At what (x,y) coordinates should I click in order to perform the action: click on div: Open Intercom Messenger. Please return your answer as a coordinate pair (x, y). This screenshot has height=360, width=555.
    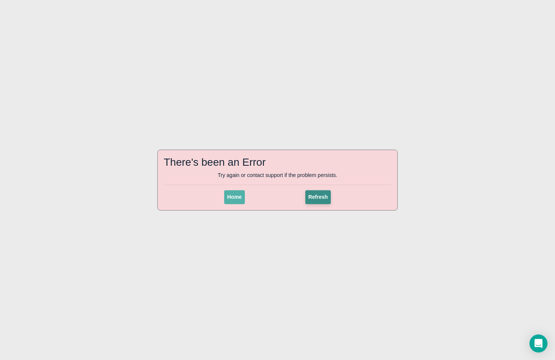
    Looking at the image, I should click on (538, 343).